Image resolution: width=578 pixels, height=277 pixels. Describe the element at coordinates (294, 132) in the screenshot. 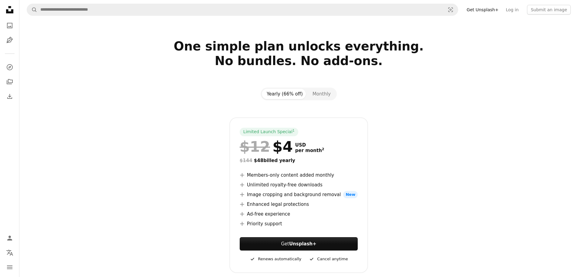

I see `a: 1` at that location.